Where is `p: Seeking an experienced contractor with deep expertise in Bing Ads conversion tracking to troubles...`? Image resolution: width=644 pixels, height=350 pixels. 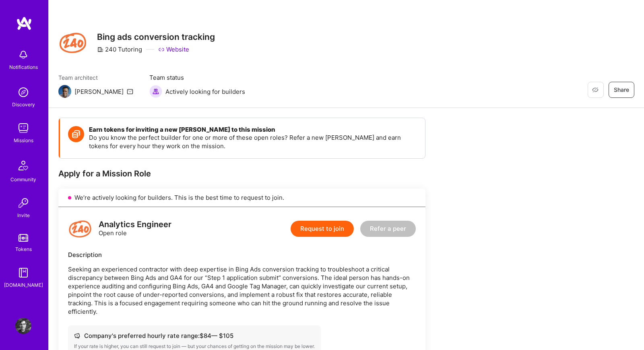 p: Seeking an experienced contractor with deep expertise in Bing Ads conversion tracking to troubles... is located at coordinates (242, 290).